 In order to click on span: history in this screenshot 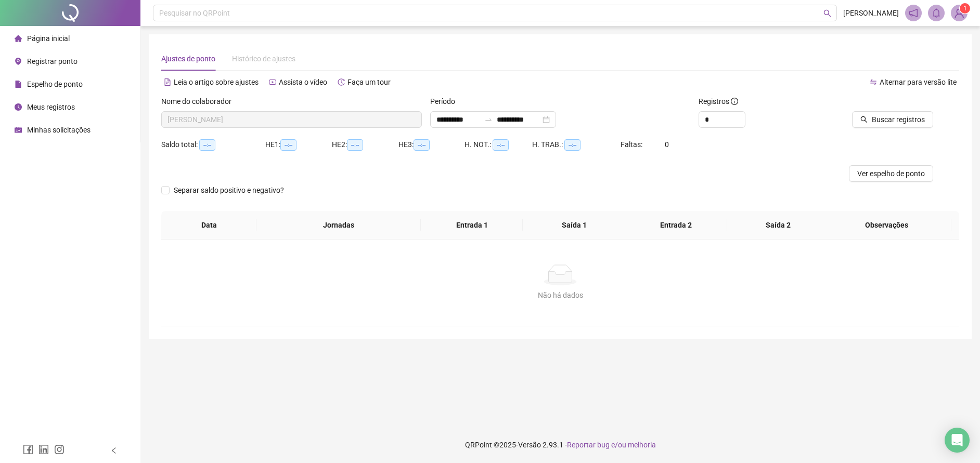, I will do `click(342, 82)`.